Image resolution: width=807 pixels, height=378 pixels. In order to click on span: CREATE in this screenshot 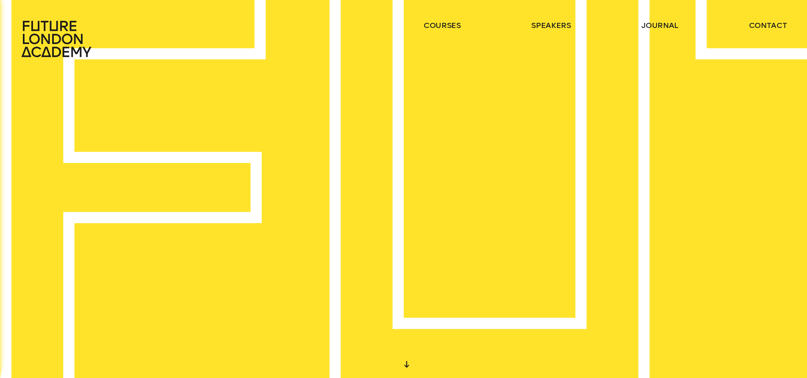, I will do `click(182, 196)`.